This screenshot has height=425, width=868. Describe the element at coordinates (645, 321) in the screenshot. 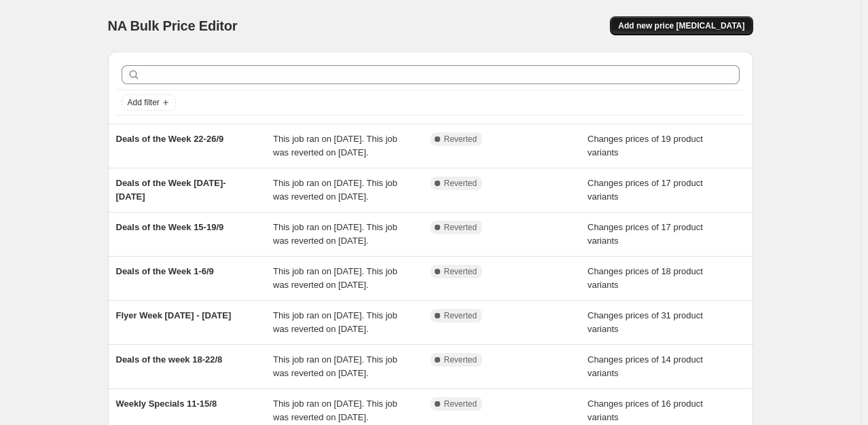

I see `span: Changes prices of 31 product variants` at that location.